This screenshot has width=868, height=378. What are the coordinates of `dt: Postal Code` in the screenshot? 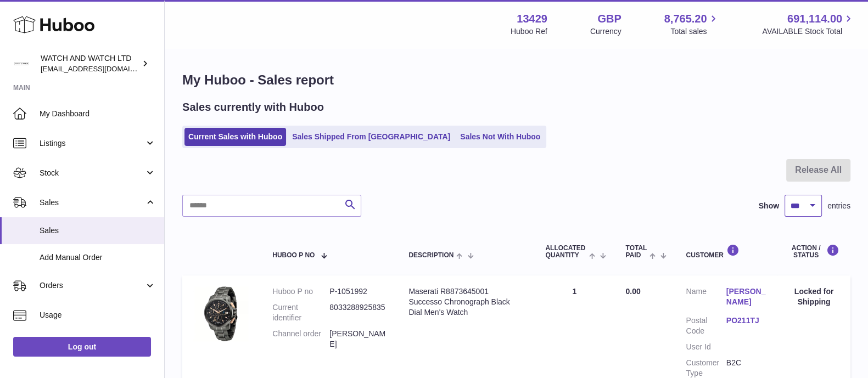 It's located at (705, 326).